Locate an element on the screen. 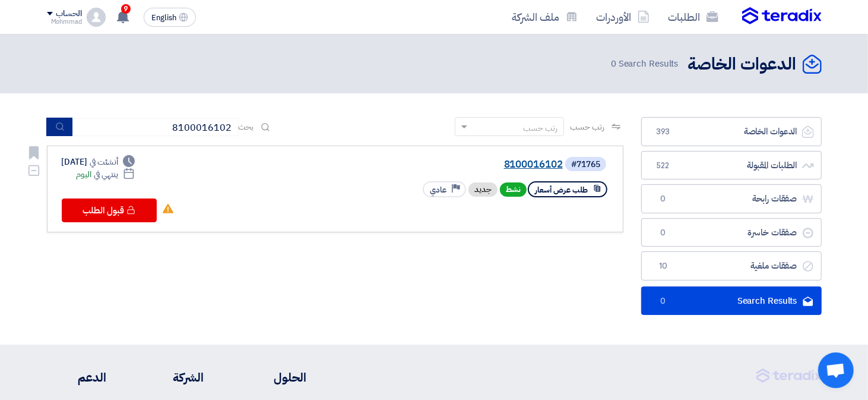 The image size is (868, 400). a: الأوردرات is located at coordinates (623, 17).